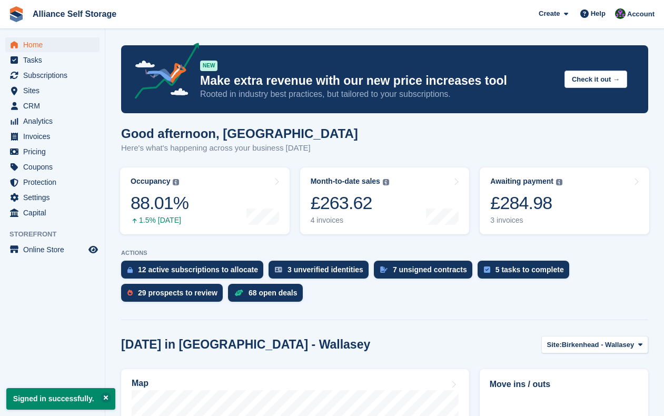 The height and width of the screenshot is (416, 664). Describe the element at coordinates (522, 181) in the screenshot. I see `div: Awaiting payment` at that location.